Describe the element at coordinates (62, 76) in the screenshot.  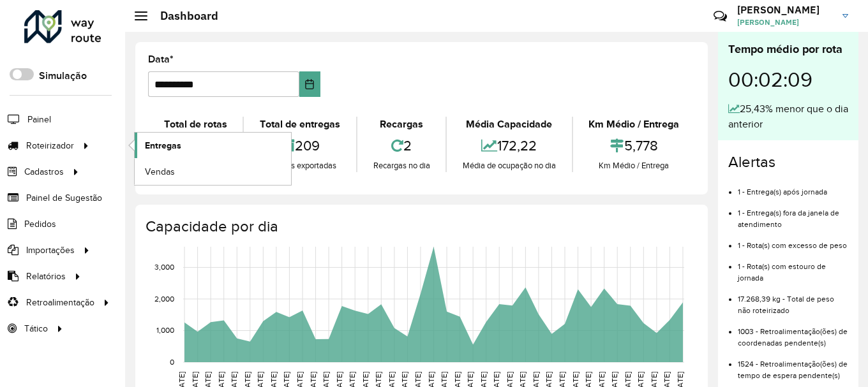
I see `label: Simulação` at that location.